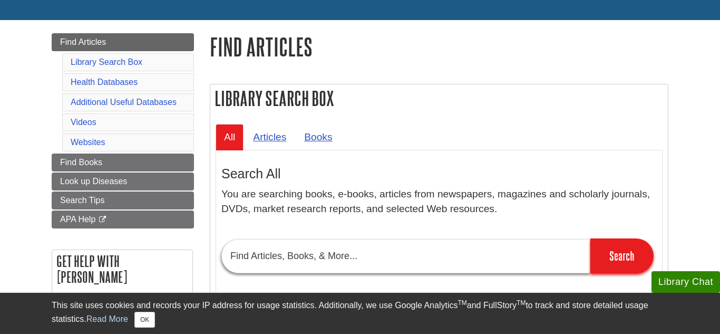  I want to click on span: Find Books, so click(81, 162).